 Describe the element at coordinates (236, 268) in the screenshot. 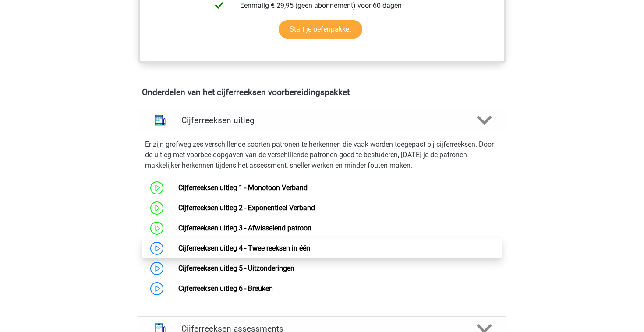

I see `a: Cijferreeksen uitleg 5 - Uitzonderingen` at that location.